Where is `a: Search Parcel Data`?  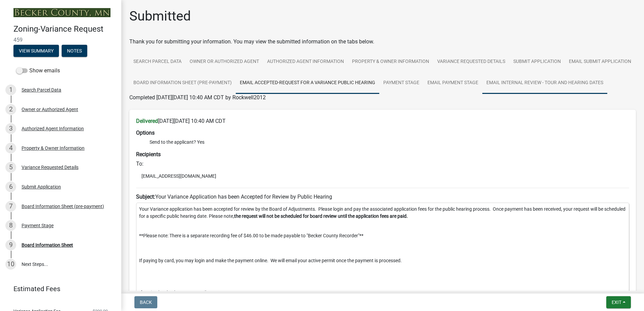 a: Search Parcel Data is located at coordinates (157, 62).